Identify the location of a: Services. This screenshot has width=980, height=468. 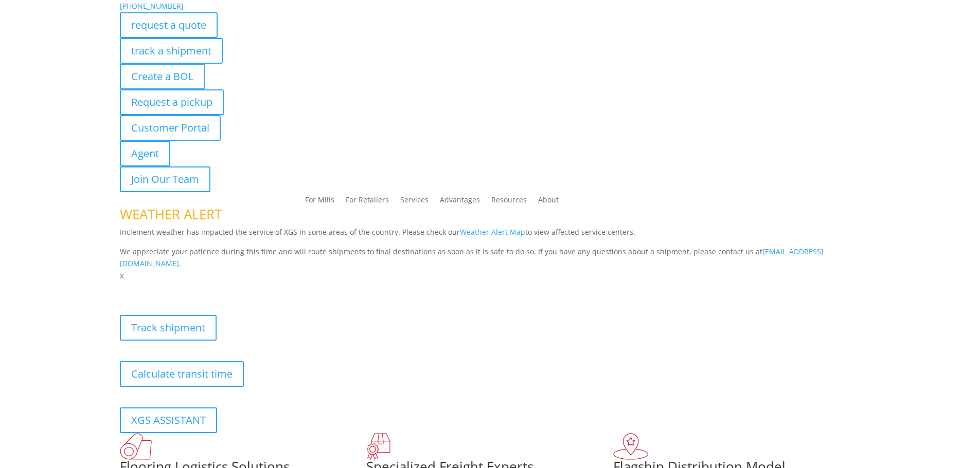
(414, 202).